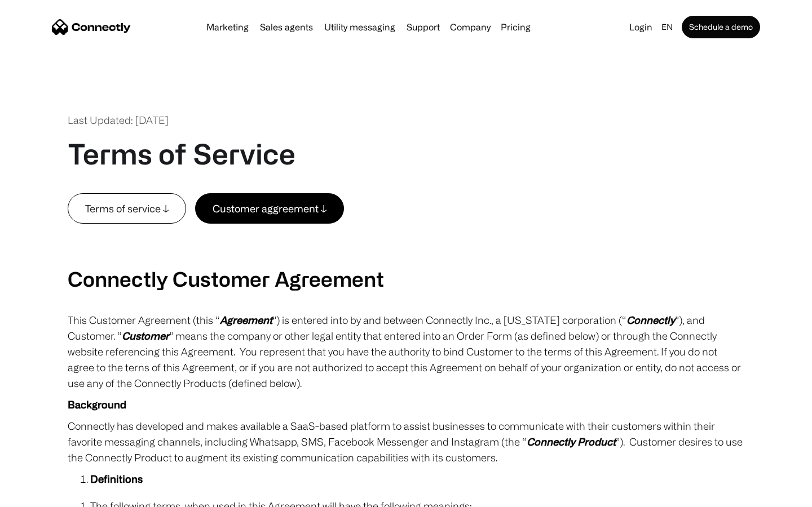  What do you see at coordinates (45, 496) in the screenshot?
I see `ul: Language list` at bounding box center [45, 496].